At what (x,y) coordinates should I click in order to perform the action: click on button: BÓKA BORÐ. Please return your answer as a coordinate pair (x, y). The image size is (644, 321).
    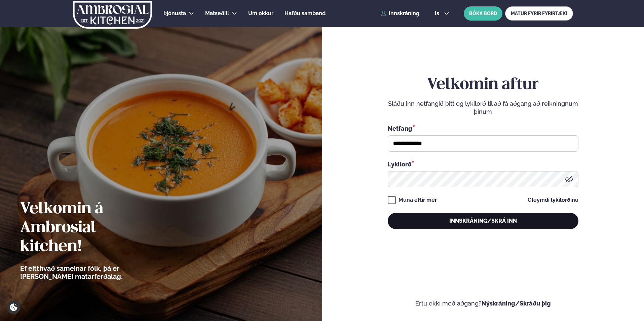
    Looking at the image, I should click on (483, 14).